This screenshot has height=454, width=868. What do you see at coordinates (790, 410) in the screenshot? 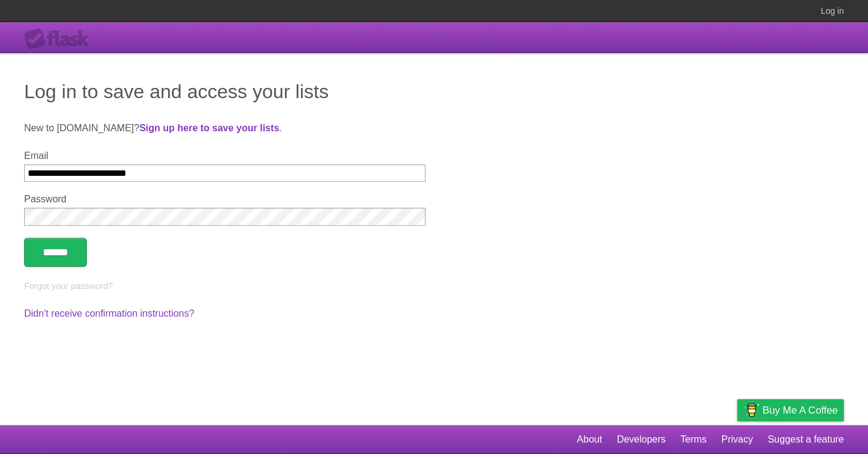
I see `a: Buy me a coffee` at bounding box center [790, 410].